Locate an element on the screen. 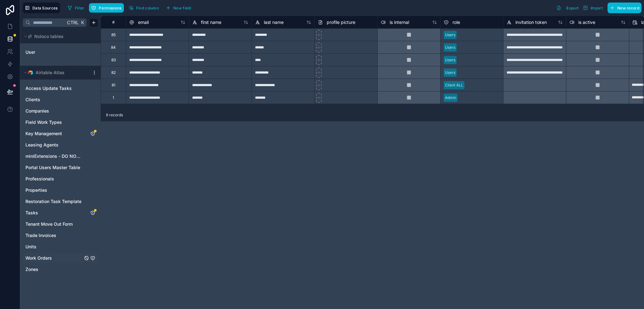  span: Companies is located at coordinates (37, 111).